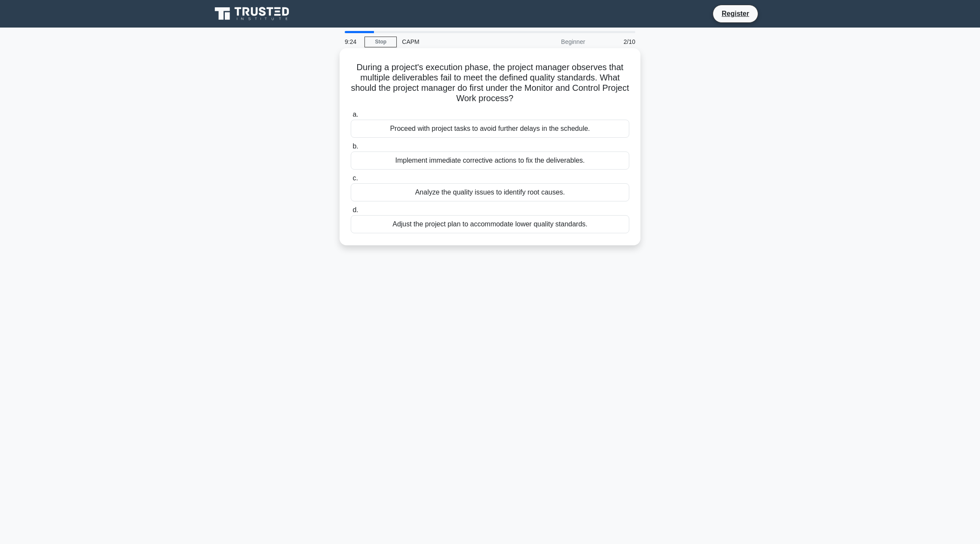 Image resolution: width=980 pixels, height=544 pixels. I want to click on div: CAPM, so click(456, 42).